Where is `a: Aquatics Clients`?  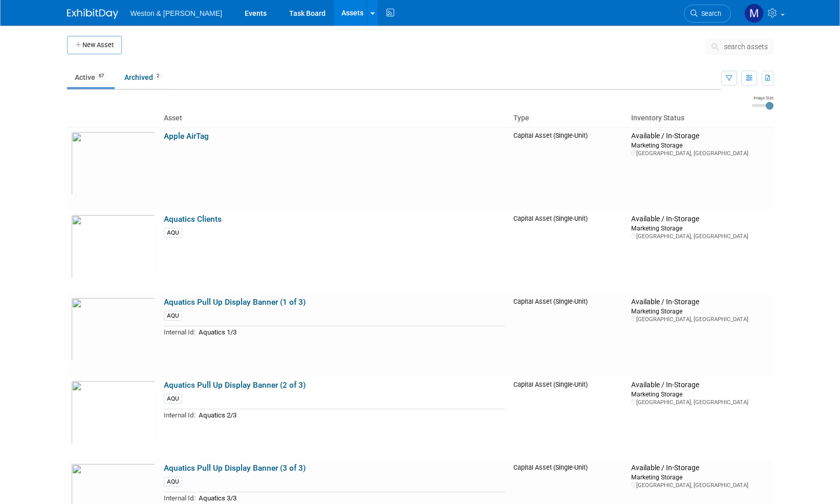
a: Aquatics Clients is located at coordinates (192, 219).